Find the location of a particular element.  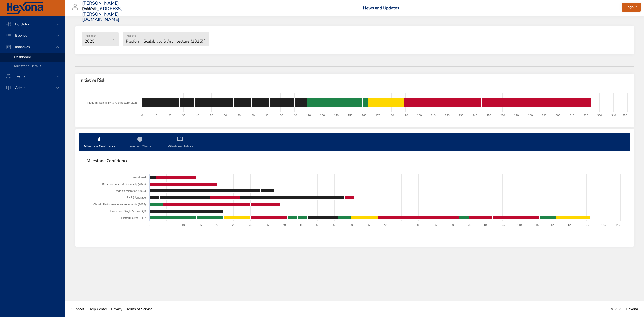

span: Privacy is located at coordinates (117, 309).